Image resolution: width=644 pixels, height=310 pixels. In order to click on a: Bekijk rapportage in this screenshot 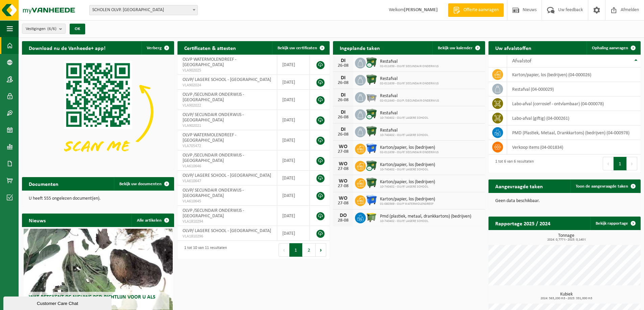, I will do `click(615, 224)`.